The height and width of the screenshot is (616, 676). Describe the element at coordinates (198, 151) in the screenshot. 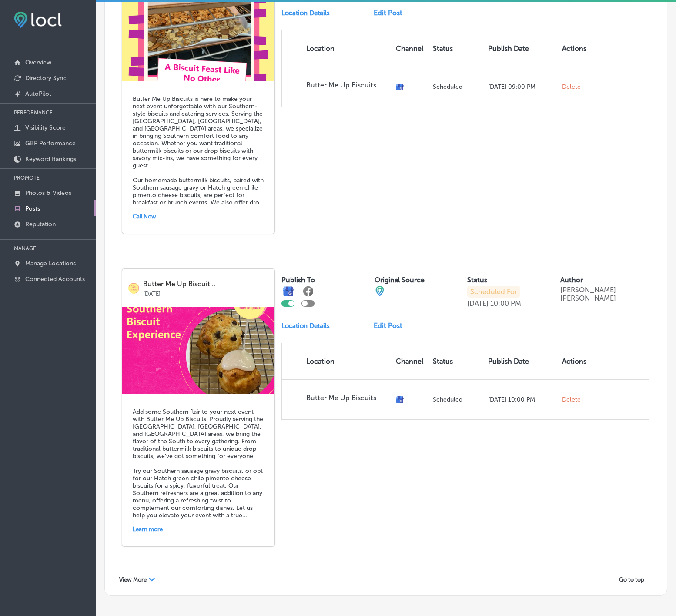

I see `h5: Butter Me Up Biscuits is here to make your next event unforgettable with our Southern-style biscu...` at that location.